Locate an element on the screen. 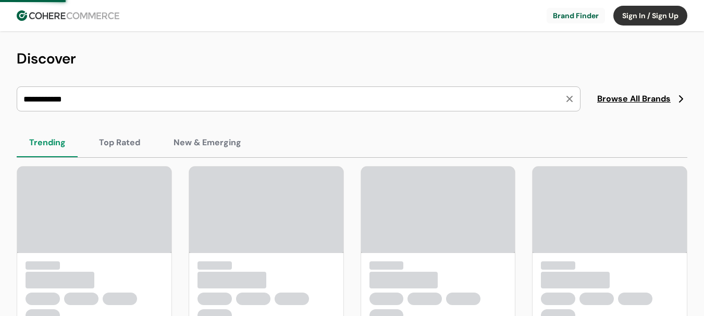 The image size is (704, 316). button: Sign In / Sign Up is located at coordinates (650, 16).